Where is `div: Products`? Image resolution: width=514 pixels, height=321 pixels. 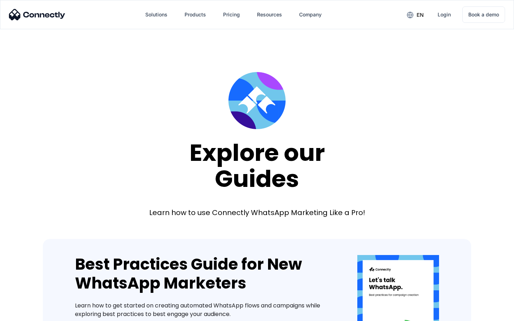 div: Products is located at coordinates (195, 15).